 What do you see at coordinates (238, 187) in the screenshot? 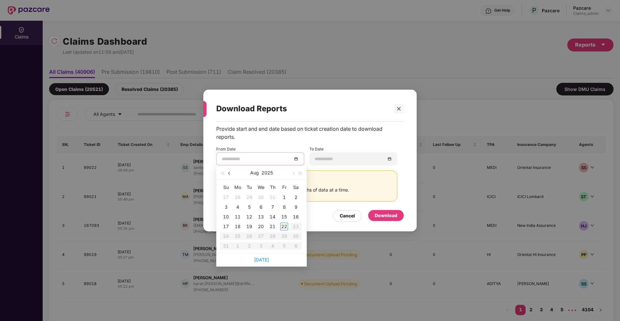
I see `th: Mo` at bounding box center [238, 187].